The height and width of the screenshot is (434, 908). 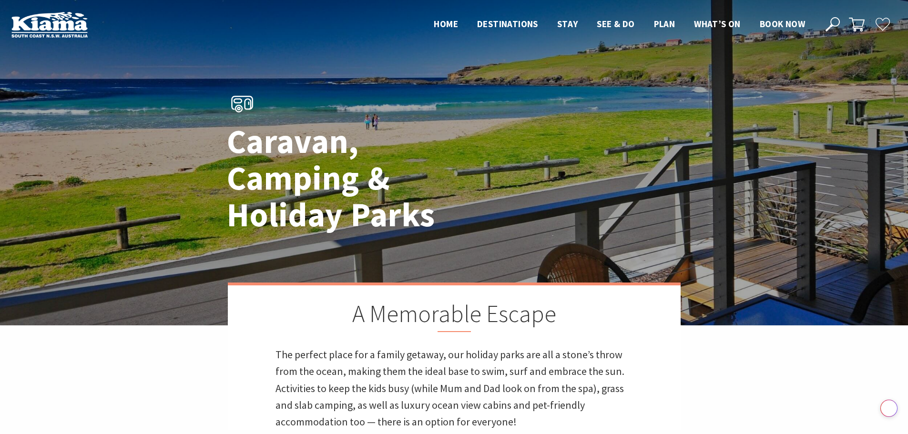 I want to click on span: What’s On, so click(x=718, y=24).